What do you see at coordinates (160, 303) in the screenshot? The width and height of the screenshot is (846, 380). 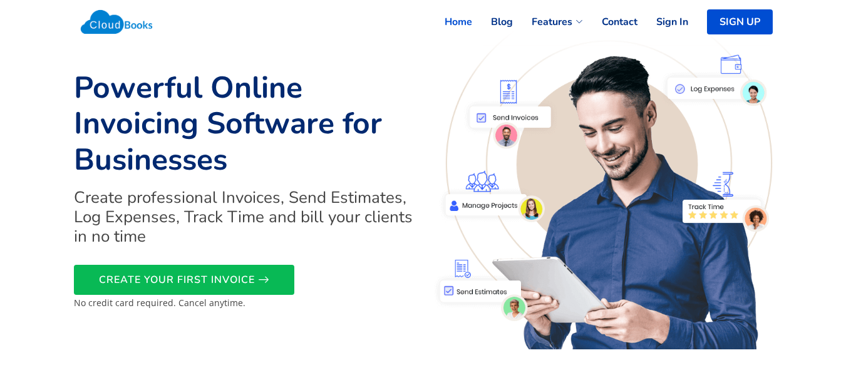 I see `small: No credit card required. Cancel anytime.` at bounding box center [160, 303].